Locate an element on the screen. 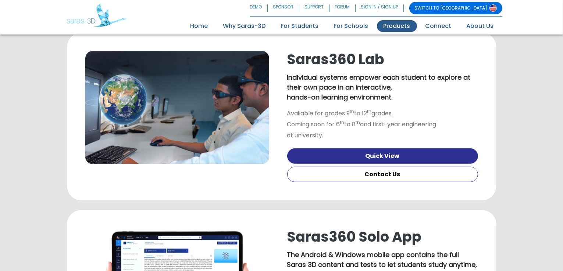 The width and height of the screenshot is (563, 271). img: Saras 3D is located at coordinates (96, 15).